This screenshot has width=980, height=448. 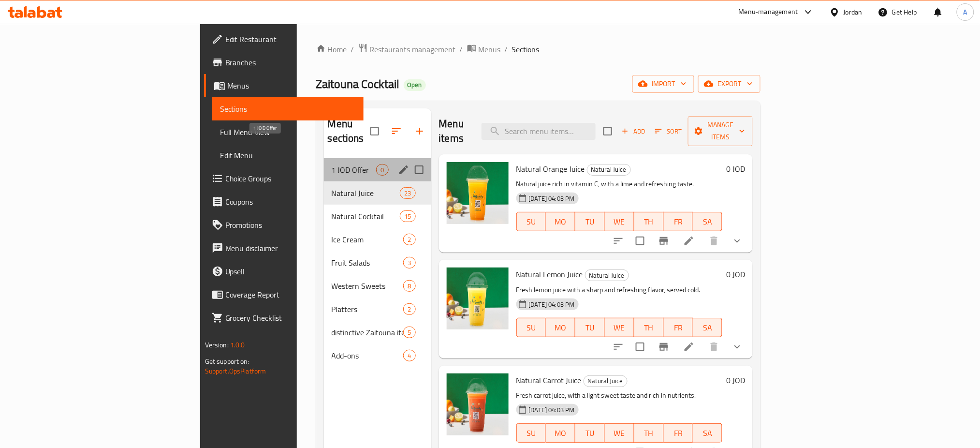 What do you see at coordinates (284, 62) in the screenshot?
I see `a: Branches` at bounding box center [284, 62].